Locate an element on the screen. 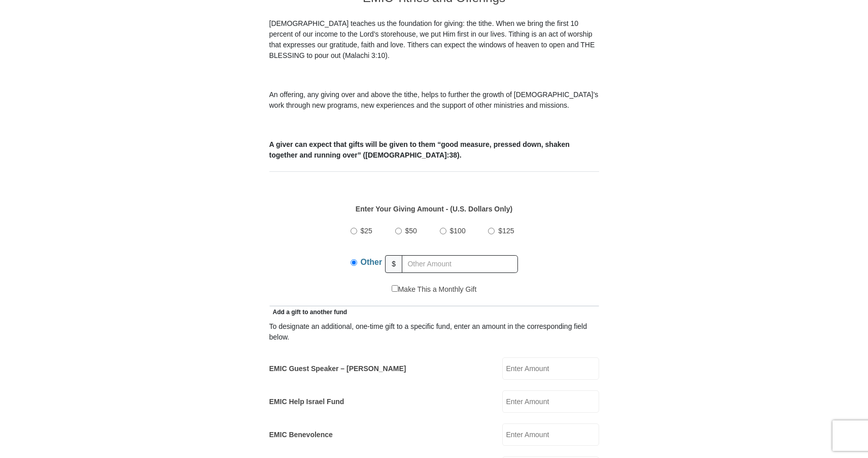 The image size is (868, 458). span: $100 is located at coordinates (458, 230).